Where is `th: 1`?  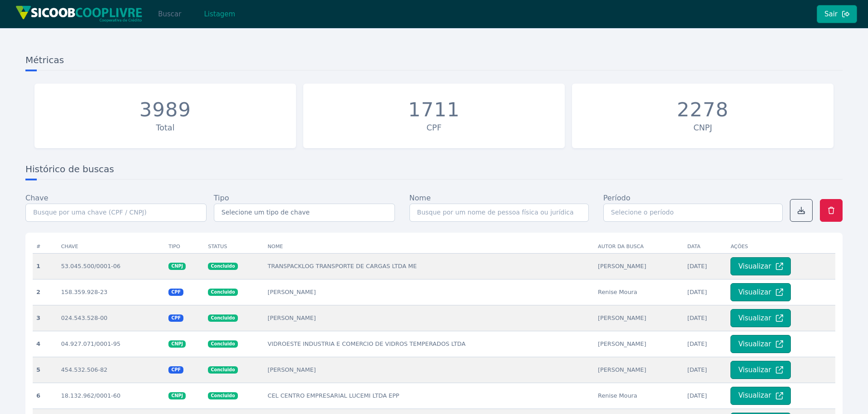
th: 1 is located at coordinates (45, 266).